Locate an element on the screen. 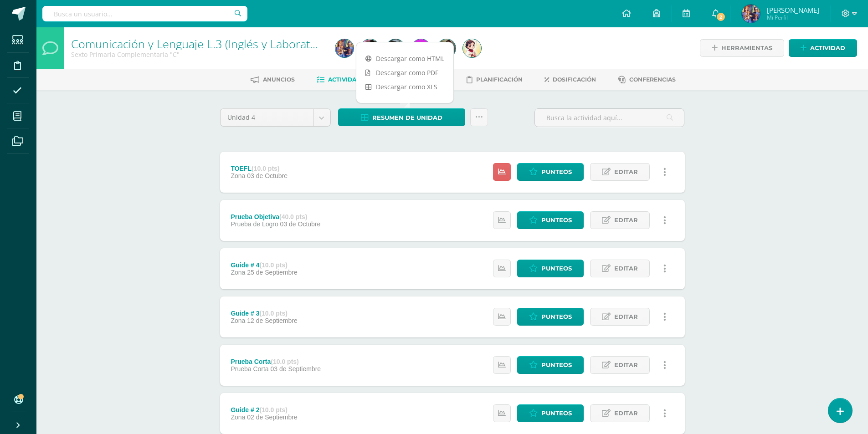 The width and height of the screenshot is (868, 434). a: Descargar como HTML is located at coordinates (405, 58).